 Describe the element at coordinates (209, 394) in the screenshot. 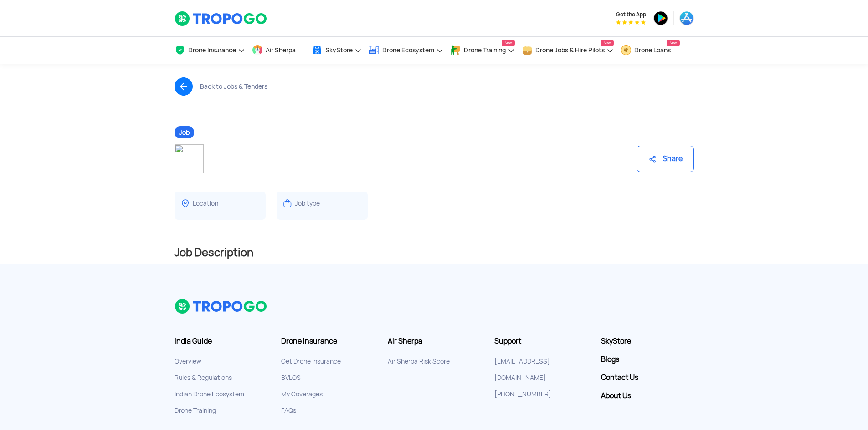

I see `a: Indian Drone Ecosystem` at that location.